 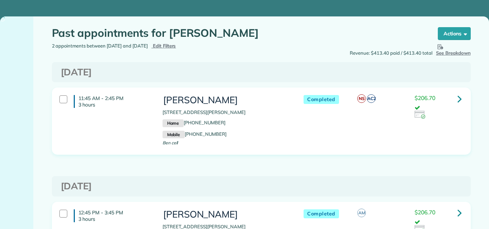 I want to click on h4: 12:45 PM - 3:45 PM, so click(x=113, y=216).